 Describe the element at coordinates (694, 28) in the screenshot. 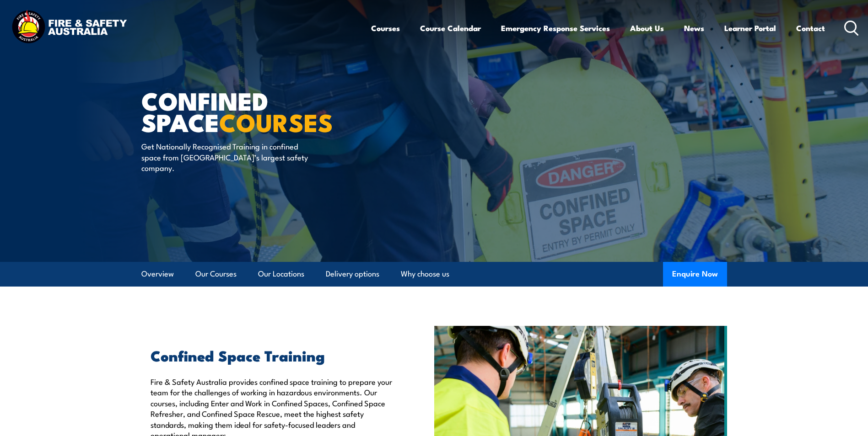

I see `a: News` at that location.